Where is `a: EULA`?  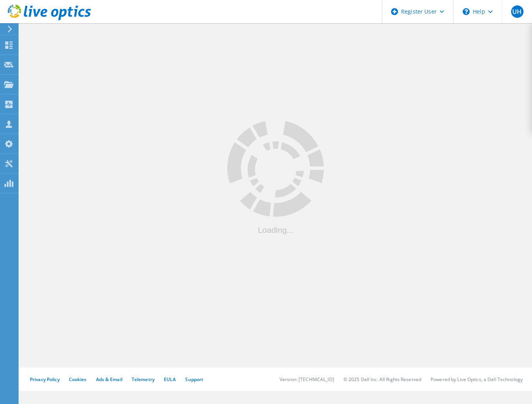 a: EULA is located at coordinates (170, 379).